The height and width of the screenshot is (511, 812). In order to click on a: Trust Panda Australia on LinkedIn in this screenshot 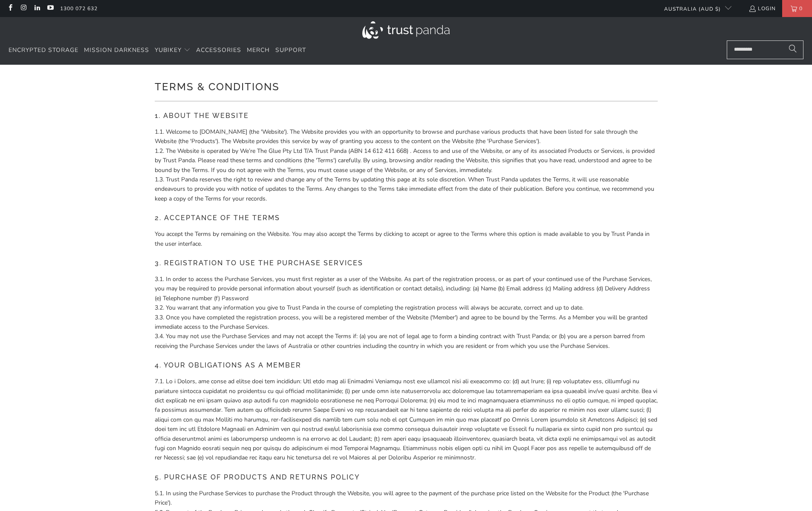, I will do `click(37, 9)`.